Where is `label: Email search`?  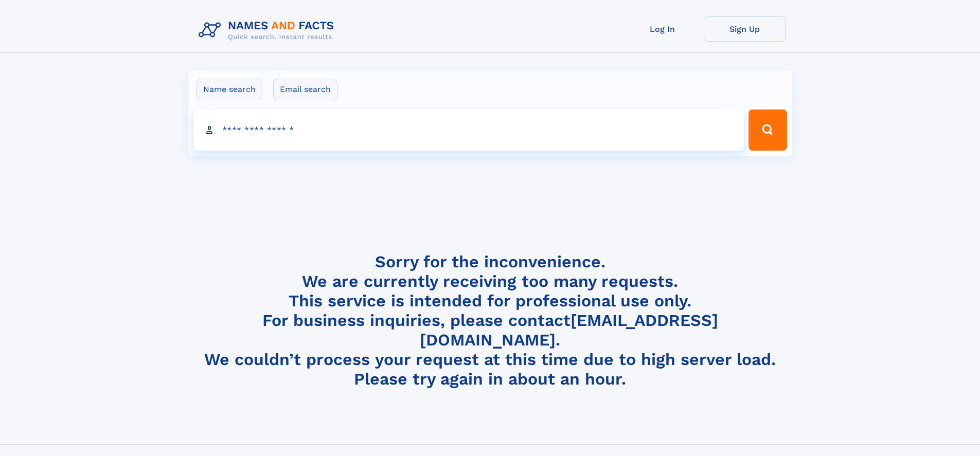 label: Email search is located at coordinates (305, 89).